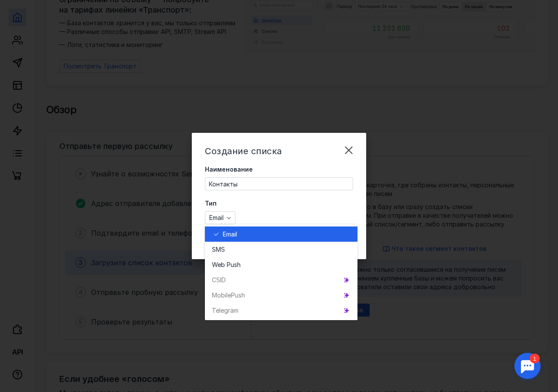 Image resolution: width=558 pixels, height=392 pixels. Describe the element at coordinates (237, 264) in the screenshot. I see `span: sh` at that location.